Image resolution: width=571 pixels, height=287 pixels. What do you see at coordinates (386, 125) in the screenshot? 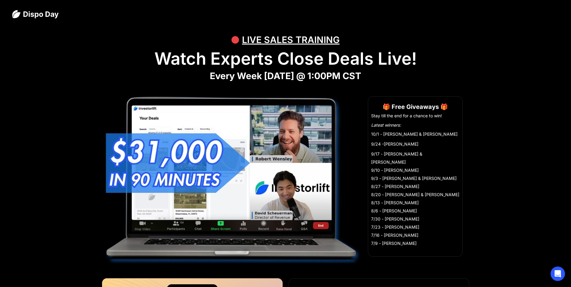
I see `em: Latest winners:` at bounding box center [386, 125].